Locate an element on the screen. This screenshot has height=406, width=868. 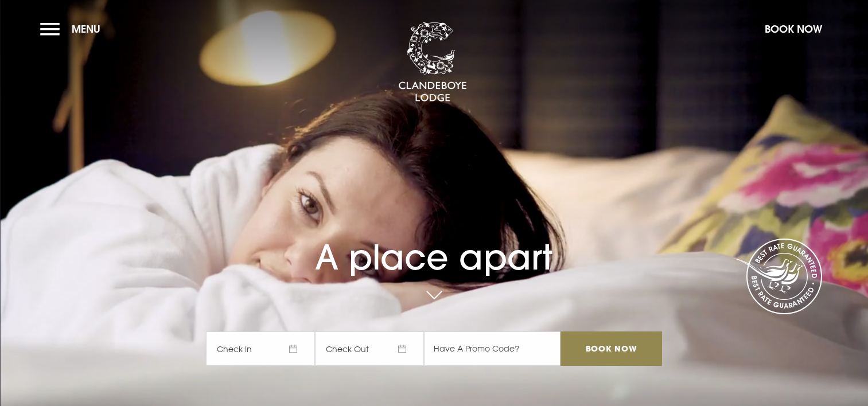
span: Menu is located at coordinates (86, 29).